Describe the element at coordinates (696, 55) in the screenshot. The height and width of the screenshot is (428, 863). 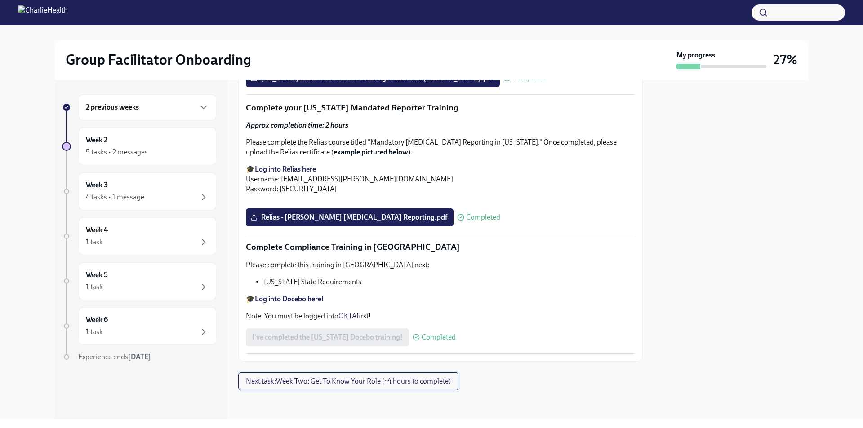
I see `strong: My progress` at that location.